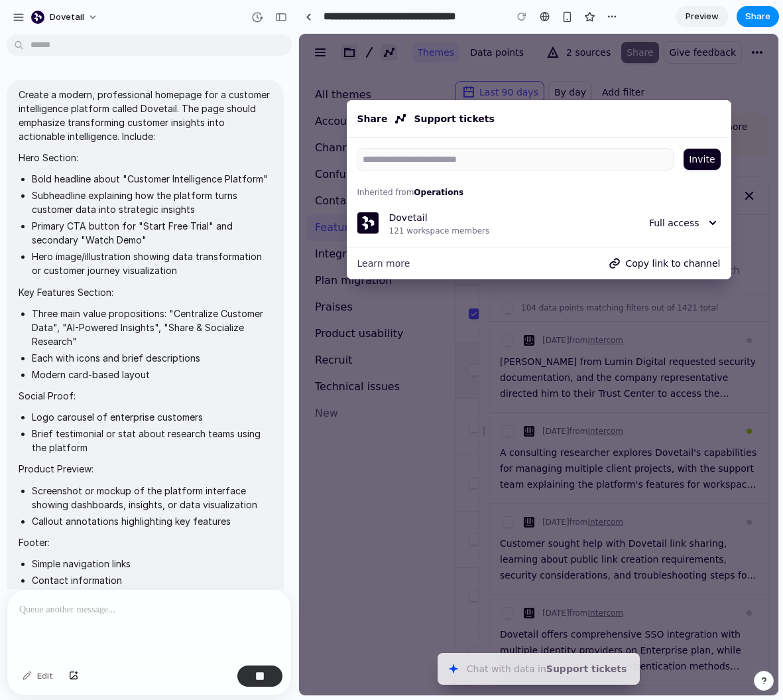 Image resolution: width=783 pixels, height=700 pixels. I want to click on button: dovetail, so click(65, 17).